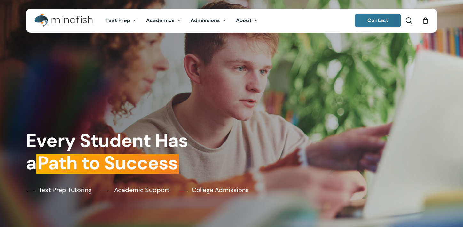 This screenshot has width=463, height=227. What do you see at coordinates (205, 20) in the screenshot?
I see `span: Admissions` at bounding box center [205, 20].